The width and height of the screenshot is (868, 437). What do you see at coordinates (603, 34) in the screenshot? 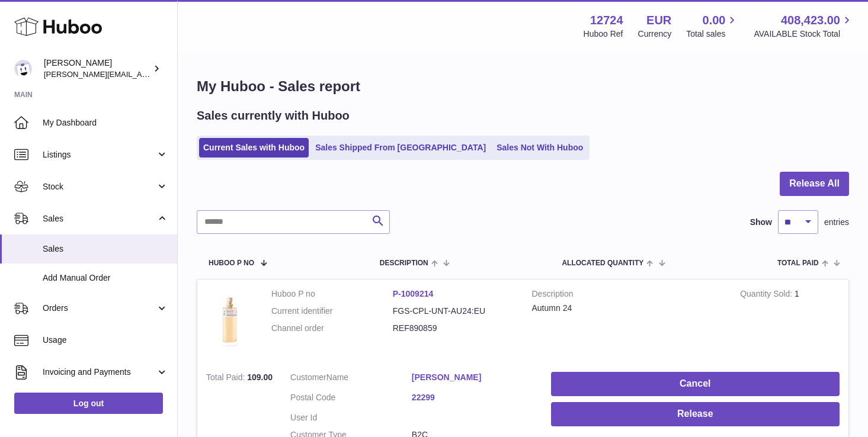
I see `div: Huboo Ref` at bounding box center [603, 34].